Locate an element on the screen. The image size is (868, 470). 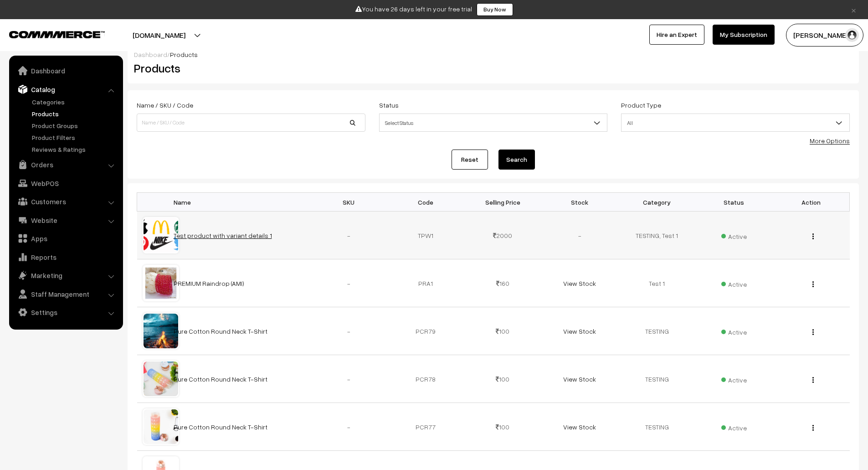
a: WebPOS is located at coordinates (66, 184).